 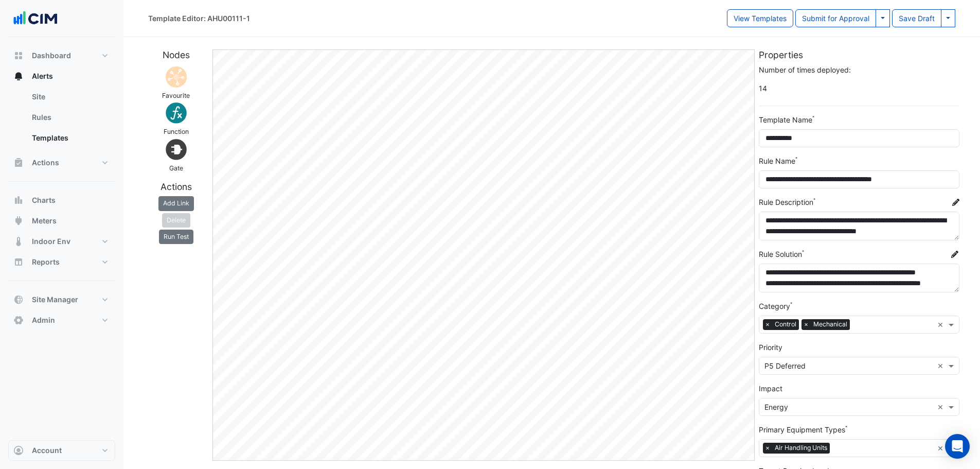 I want to click on span: Reports, so click(x=46, y=262).